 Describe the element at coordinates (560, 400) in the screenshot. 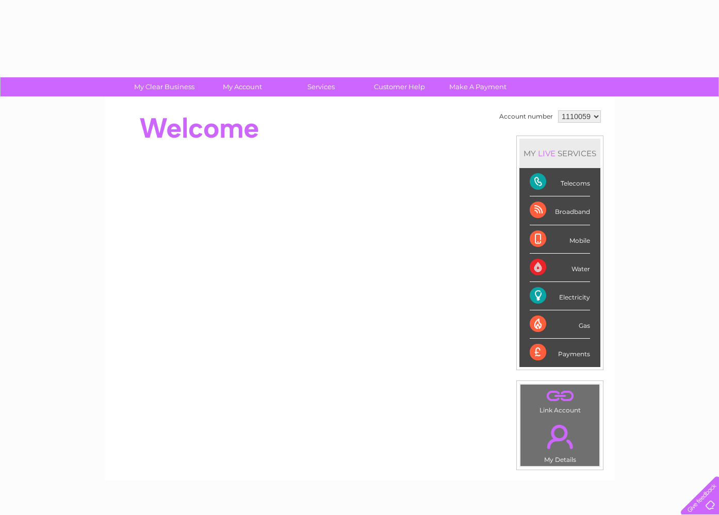

I see `td: Link Account` at that location.